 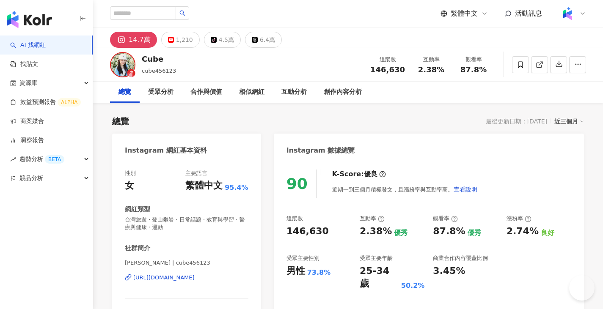 I want to click on span: 繁體中文, so click(x=464, y=14).